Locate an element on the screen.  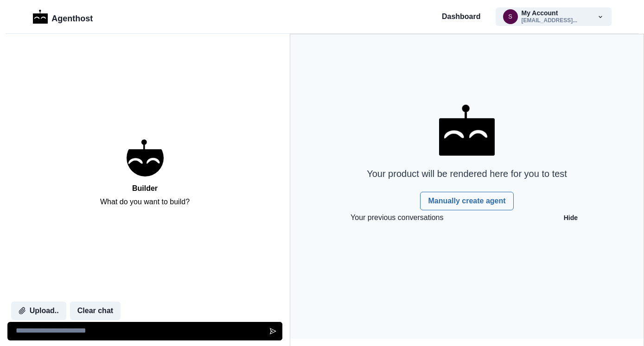
p: Your product will be rendered here for you to test is located at coordinates (467, 174).